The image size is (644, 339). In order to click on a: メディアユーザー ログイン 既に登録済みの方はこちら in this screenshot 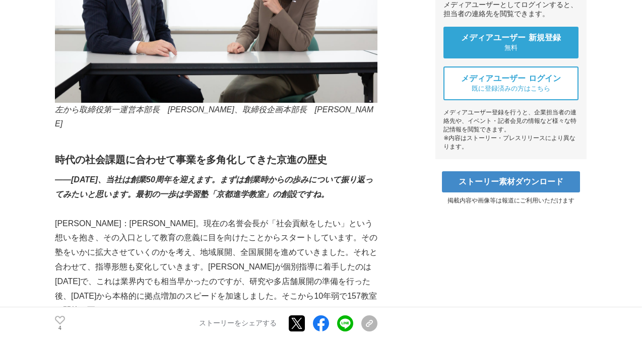, I will do `click(511, 83)`.